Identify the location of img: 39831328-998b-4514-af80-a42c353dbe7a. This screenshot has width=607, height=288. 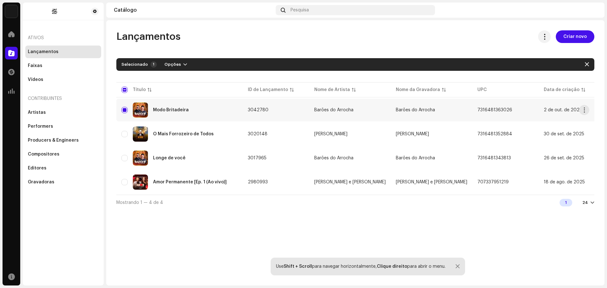
(140, 182).